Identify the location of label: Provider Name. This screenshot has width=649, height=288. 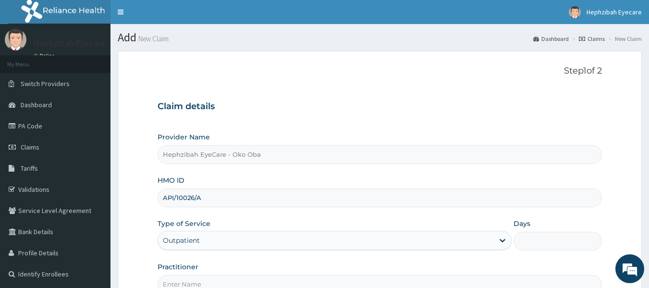
(184, 137).